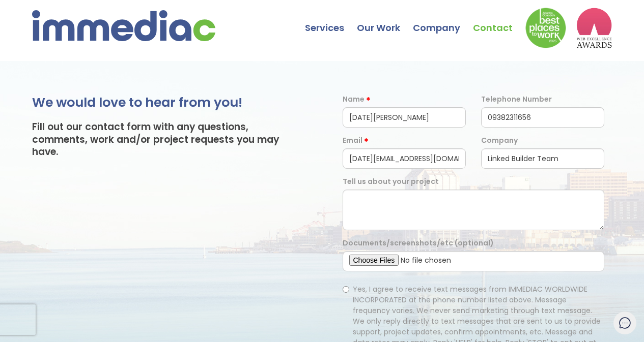 Image resolution: width=644 pixels, height=342 pixels. What do you see at coordinates (594, 28) in the screenshot?
I see `img: logo2_wea_nobg.webp` at bounding box center [594, 28].